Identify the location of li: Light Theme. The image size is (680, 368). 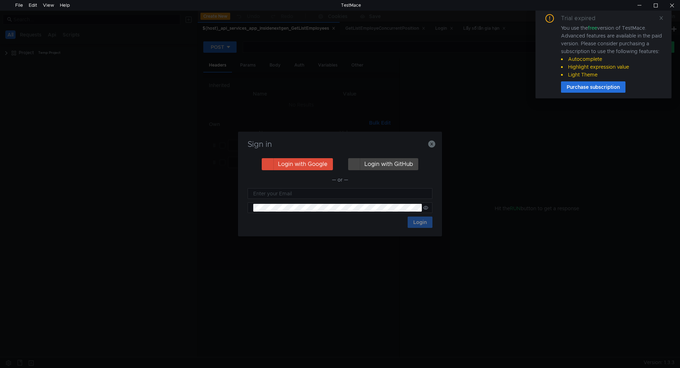
(612, 75).